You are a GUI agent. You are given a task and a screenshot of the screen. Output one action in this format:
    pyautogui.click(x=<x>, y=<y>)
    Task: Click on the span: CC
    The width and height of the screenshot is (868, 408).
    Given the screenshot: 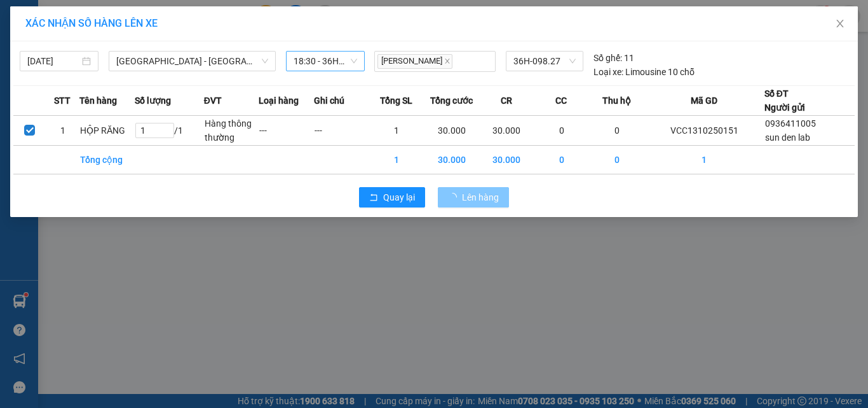 What is the action you would take?
    pyautogui.click(x=561, y=100)
    